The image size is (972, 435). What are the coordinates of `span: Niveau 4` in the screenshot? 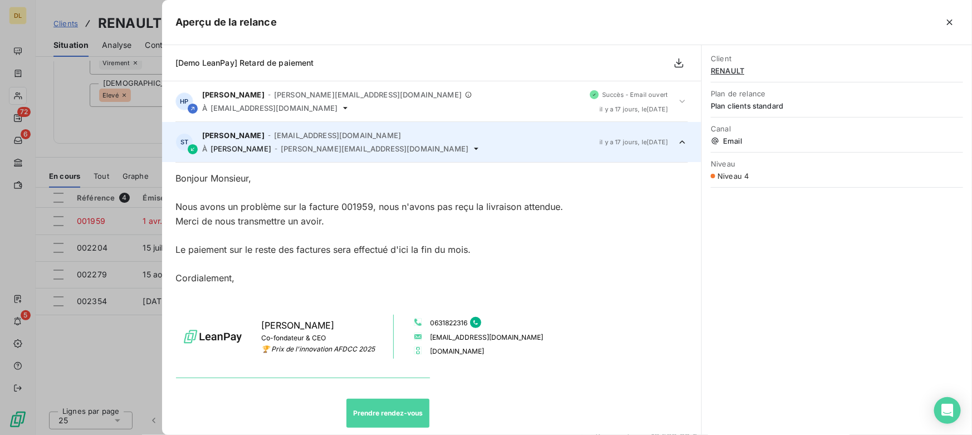 It's located at (733, 176).